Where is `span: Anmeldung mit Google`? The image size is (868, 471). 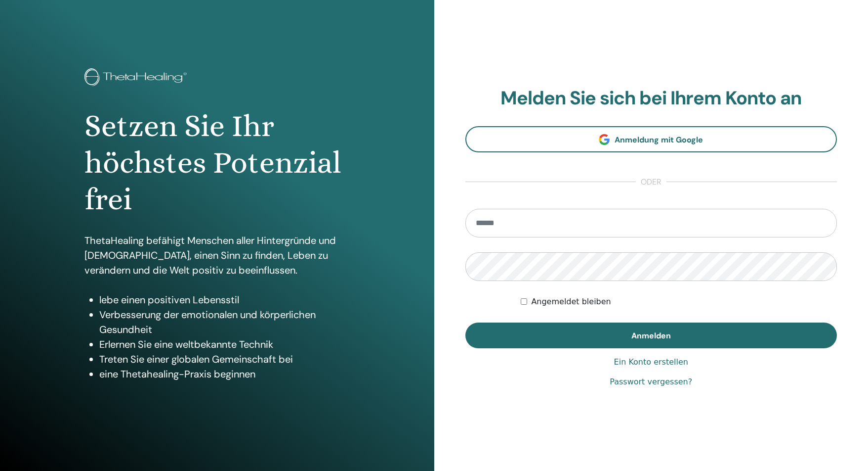 span: Anmeldung mit Google is located at coordinates (659, 140).